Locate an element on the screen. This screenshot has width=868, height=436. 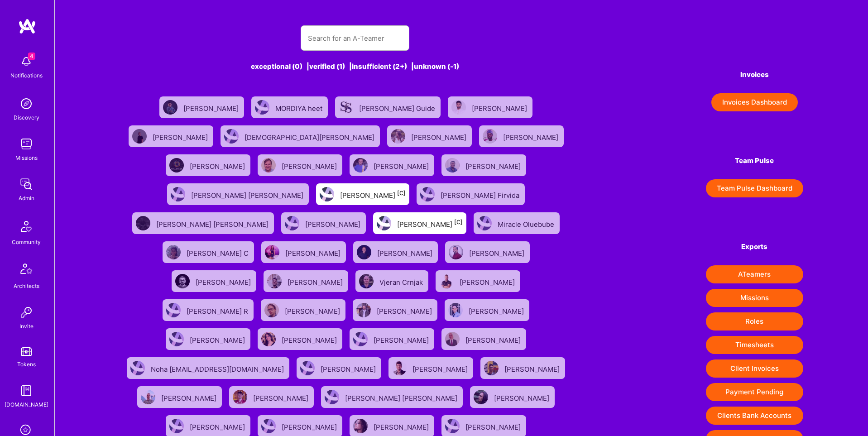
h4: Exports is located at coordinates (754, 247).